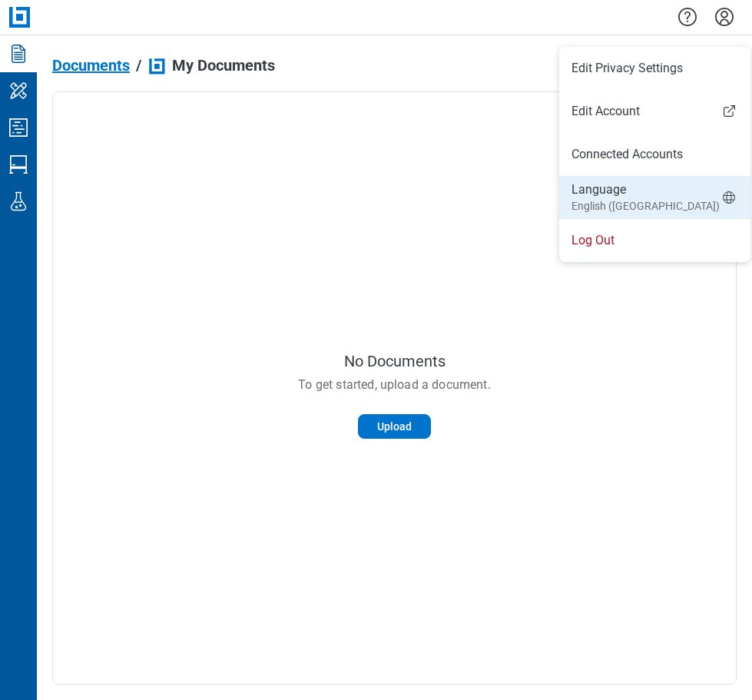  I want to click on span: Documents, so click(90, 65).